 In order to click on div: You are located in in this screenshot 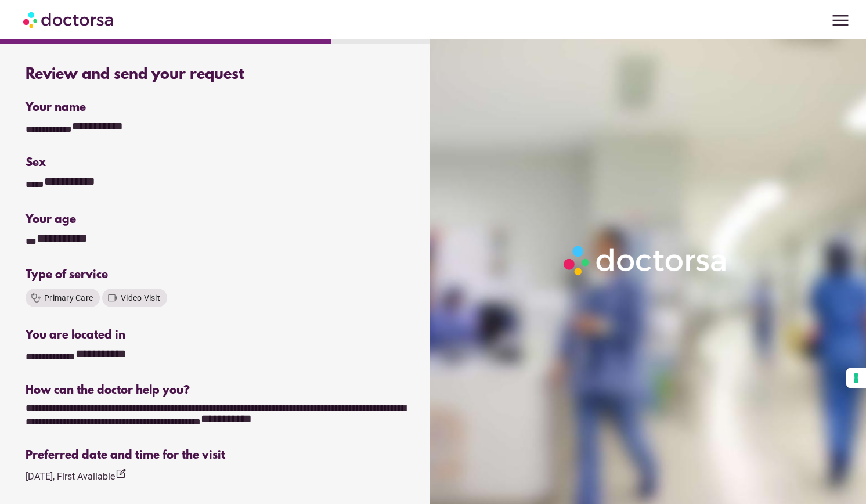, I will do `click(216, 335)`.